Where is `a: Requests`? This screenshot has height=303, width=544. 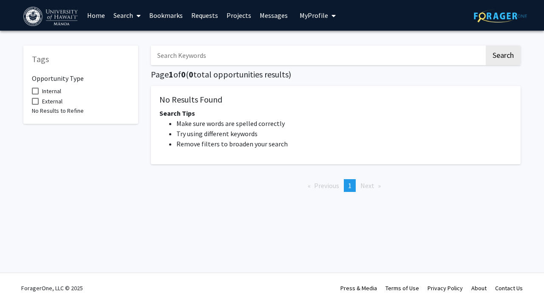
a: Requests is located at coordinates (204, 15).